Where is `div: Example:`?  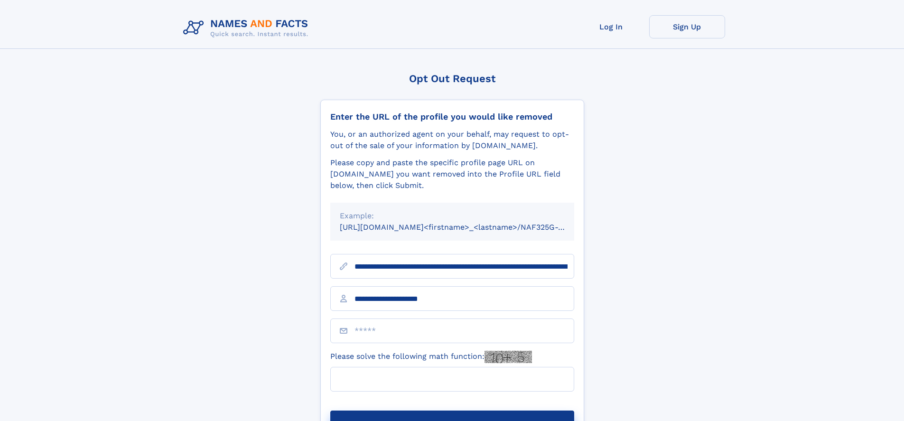
div: Example: is located at coordinates (452, 216).